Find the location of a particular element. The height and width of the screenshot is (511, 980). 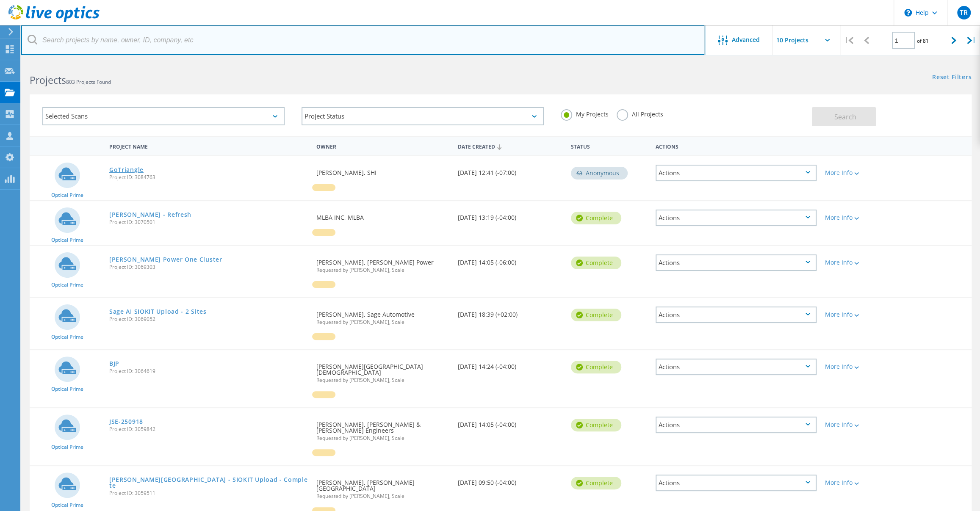

div: MLBA INC, MLBA is located at coordinates (383, 215).